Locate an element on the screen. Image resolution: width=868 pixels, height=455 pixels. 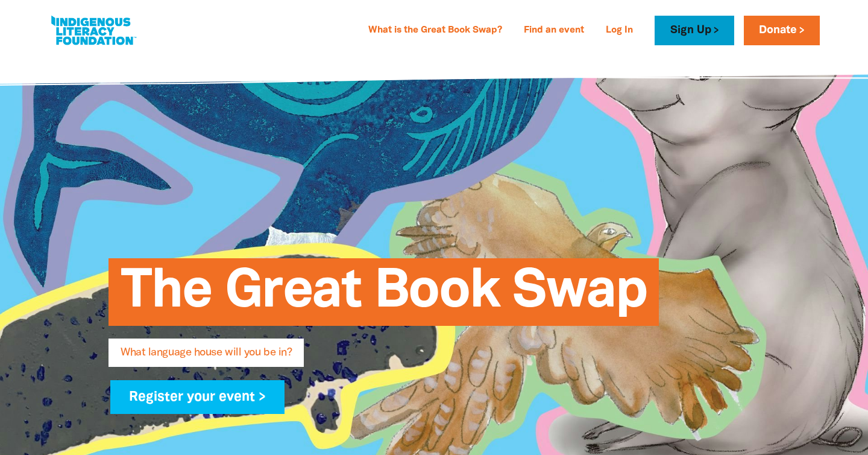
a: Find an event is located at coordinates (554, 30).